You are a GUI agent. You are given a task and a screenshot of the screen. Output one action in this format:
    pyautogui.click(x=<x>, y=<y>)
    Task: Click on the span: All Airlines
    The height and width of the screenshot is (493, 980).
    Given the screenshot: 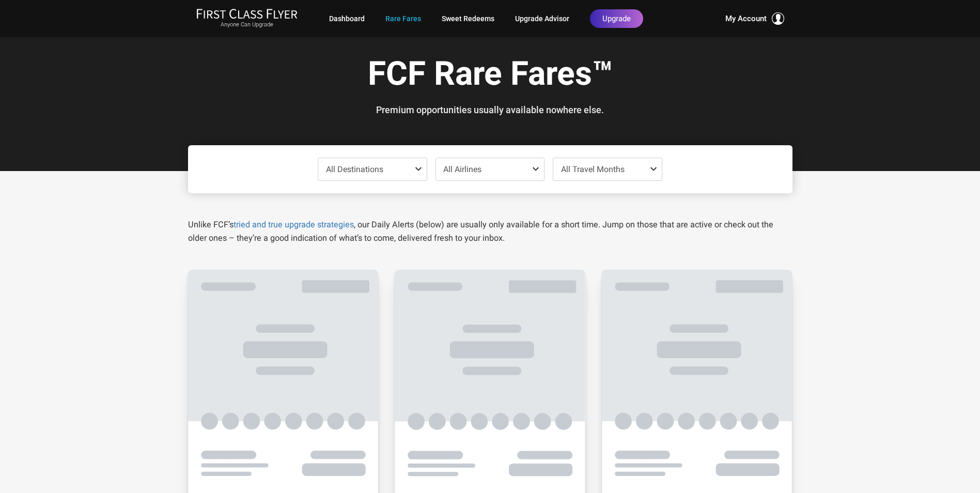 What is the action you would take?
    pyautogui.click(x=462, y=169)
    